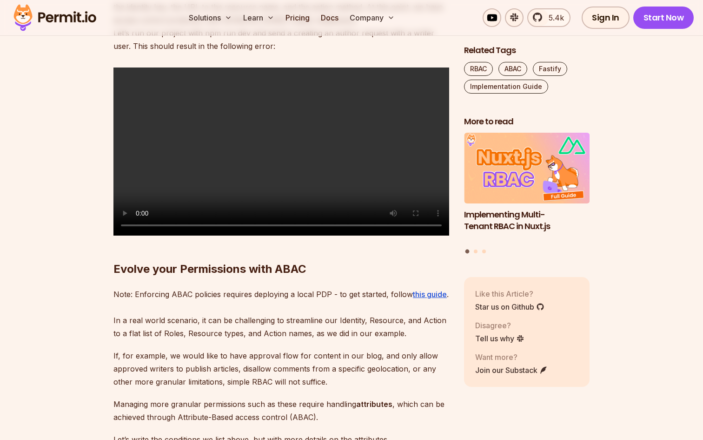 This screenshot has height=440, width=703. Describe the element at coordinates (664, 18) in the screenshot. I see `a: Start Now` at that location.